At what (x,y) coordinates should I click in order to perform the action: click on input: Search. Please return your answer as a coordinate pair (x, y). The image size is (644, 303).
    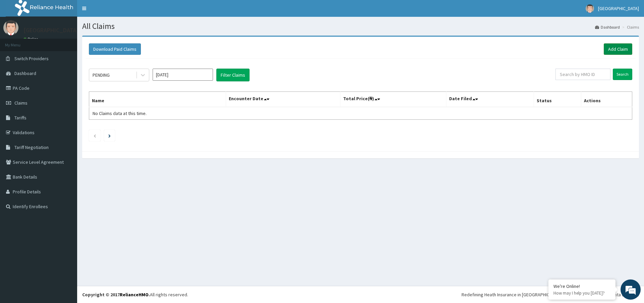
    Looking at the image, I should click on (623, 74).